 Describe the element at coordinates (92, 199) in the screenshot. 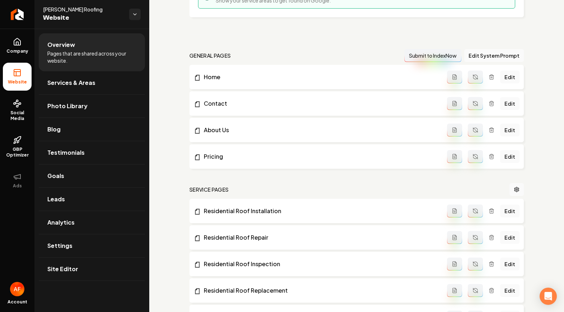

I see `a: Leads` at that location.